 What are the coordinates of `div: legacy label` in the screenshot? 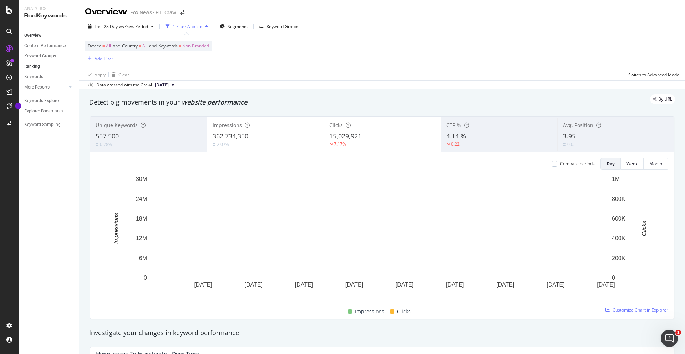 It's located at (663, 99).